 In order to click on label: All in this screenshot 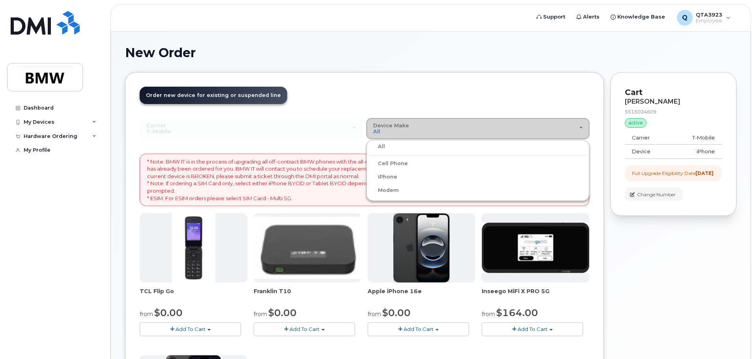, I will do `click(376, 147)`.